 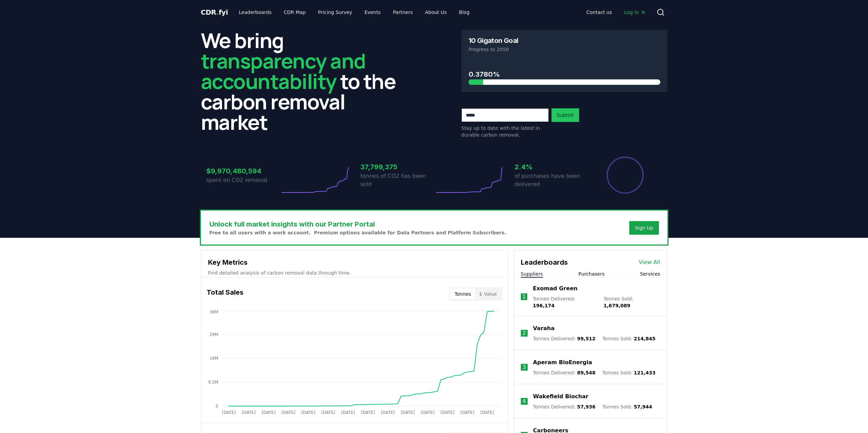 What do you see at coordinates (225, 294) in the screenshot?
I see `h3: Total Sales` at bounding box center [225, 294].